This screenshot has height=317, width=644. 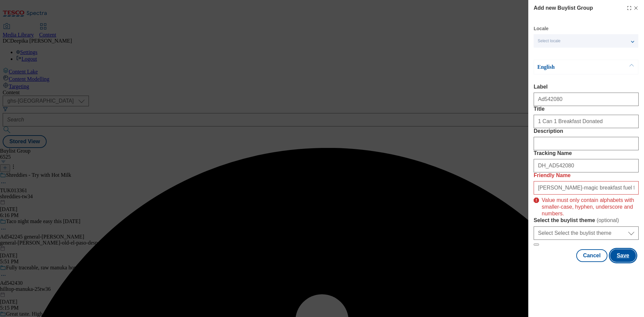 What do you see at coordinates (586, 144) in the screenshot?
I see `input: Enter Description` at bounding box center [586, 144].